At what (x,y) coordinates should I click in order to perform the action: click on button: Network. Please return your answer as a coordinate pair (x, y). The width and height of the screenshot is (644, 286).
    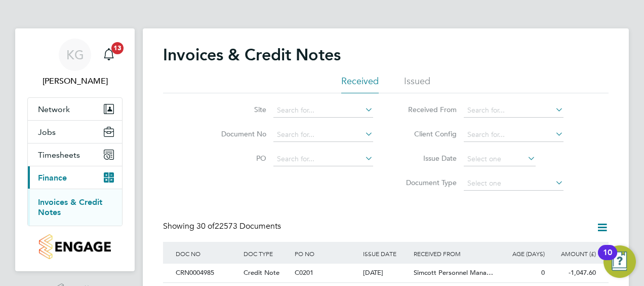
    Looking at the image, I should click on (75, 109).